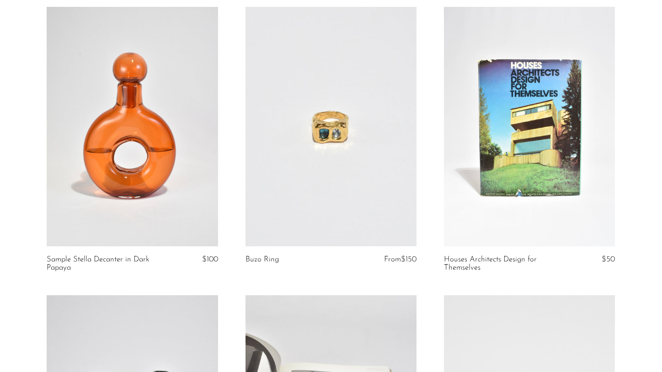  I want to click on a: Sample Stella Decanter in Dark Papaya, so click(104, 264).